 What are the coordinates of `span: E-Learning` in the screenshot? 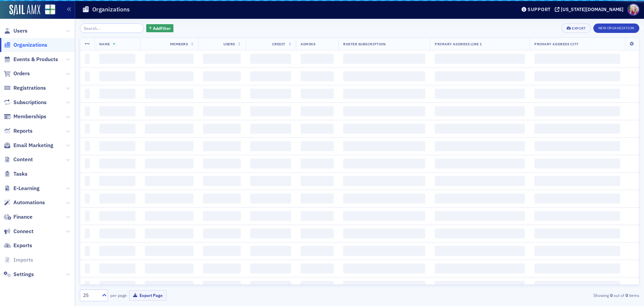 It's located at (27, 188).